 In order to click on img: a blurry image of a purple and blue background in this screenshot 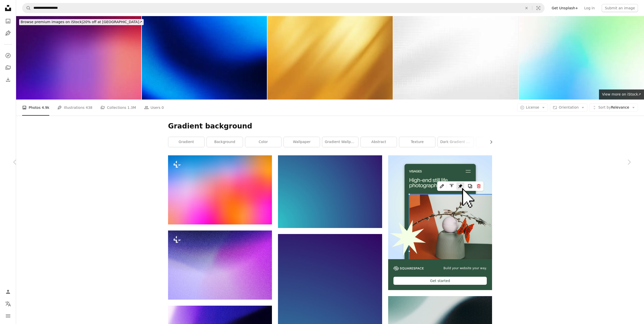, I will do `click(220, 265)`.